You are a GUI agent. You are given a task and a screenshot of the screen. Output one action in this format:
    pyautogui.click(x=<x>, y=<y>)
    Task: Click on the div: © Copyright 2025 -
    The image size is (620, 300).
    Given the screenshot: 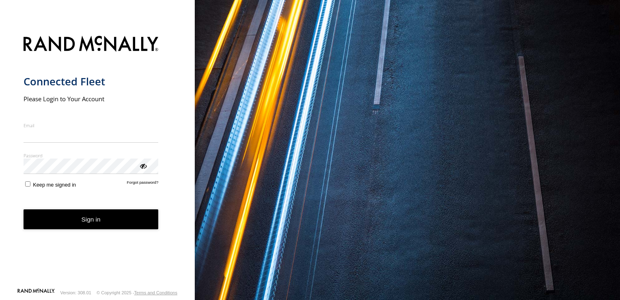 What is the action you would take?
    pyautogui.click(x=137, y=292)
    